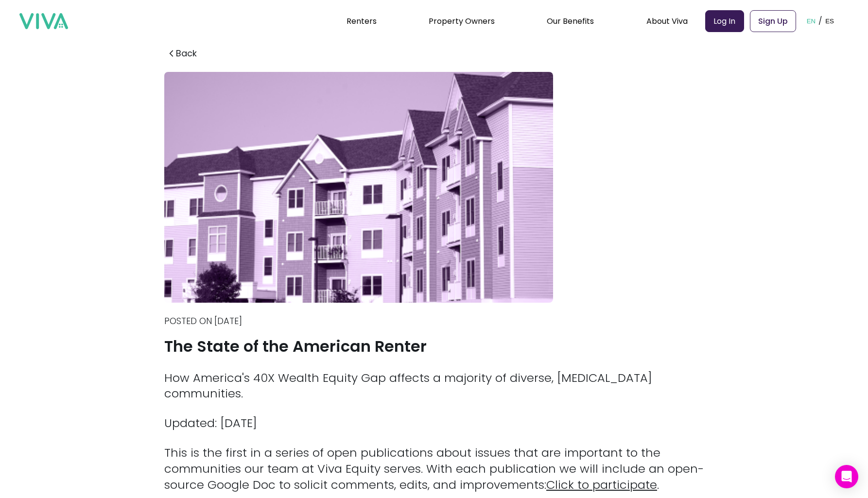  Describe the element at coordinates (462, 21) in the screenshot. I see `a: Property Owners` at that location.